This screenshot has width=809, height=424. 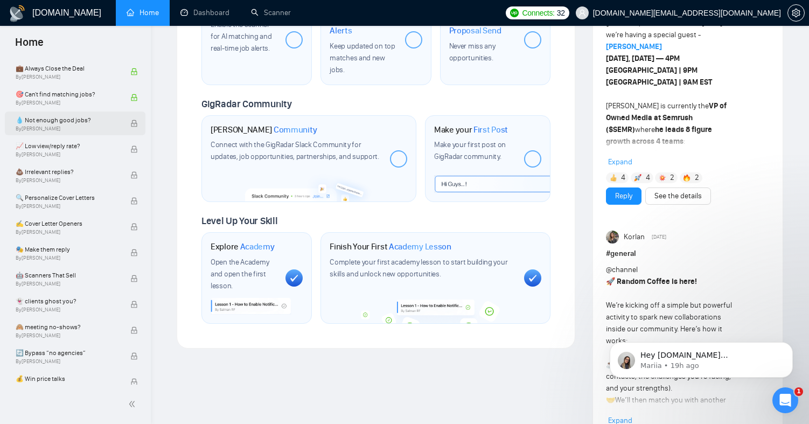 What do you see at coordinates (242, 247) in the screenshot?
I see `h1: Explore` at bounding box center [242, 247].